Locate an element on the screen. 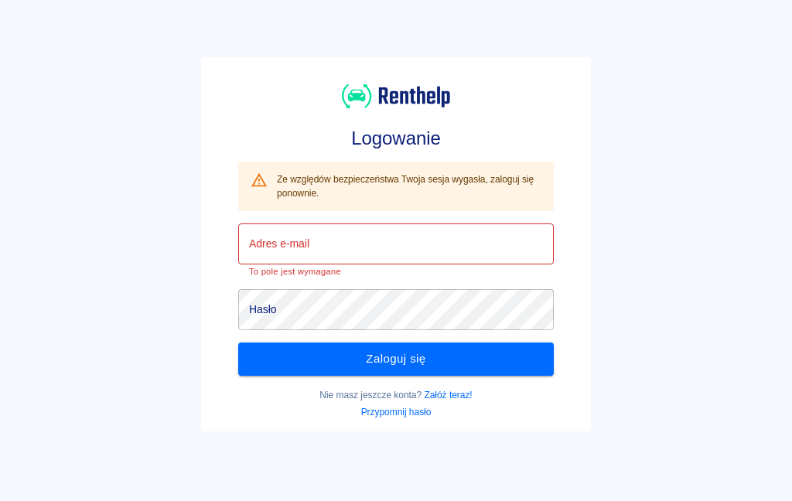 The height and width of the screenshot is (501, 792). p: Nie masz jeszcze konta? is located at coordinates (396, 395).